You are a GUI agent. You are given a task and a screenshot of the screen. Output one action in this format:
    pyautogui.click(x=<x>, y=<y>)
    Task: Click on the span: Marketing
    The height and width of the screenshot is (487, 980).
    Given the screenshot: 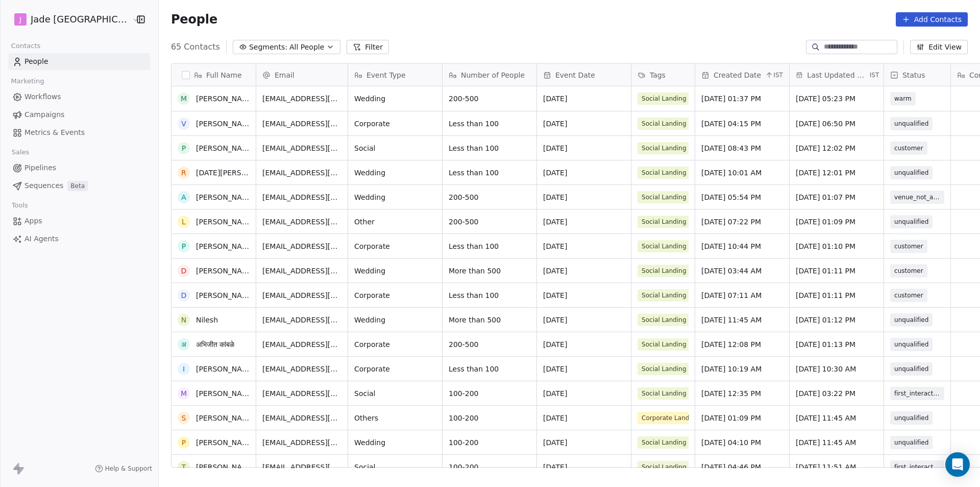 What is the action you would take?
    pyautogui.click(x=27, y=81)
    